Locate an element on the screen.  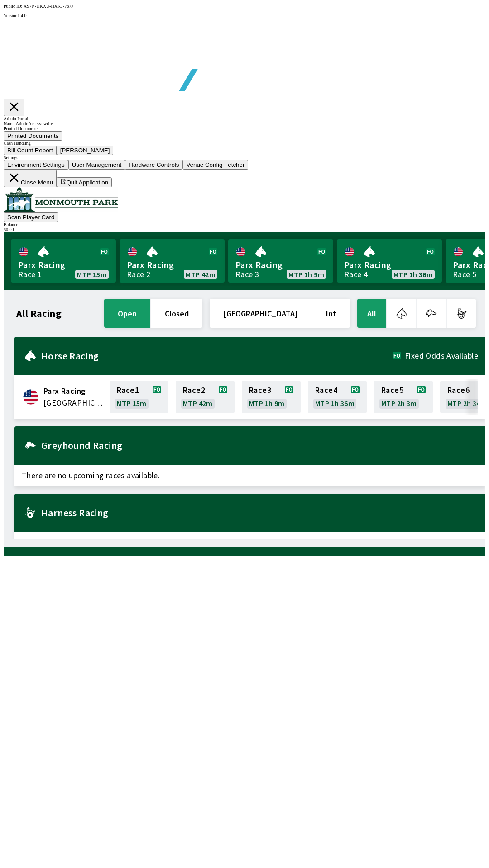
span: Race 2 is located at coordinates (193, 390).